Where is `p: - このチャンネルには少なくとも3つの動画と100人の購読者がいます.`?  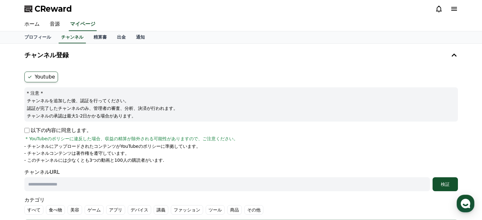
p: - このチャンネルには少なくとも3つの動画と100人の購読者がいます. is located at coordinates (95, 160).